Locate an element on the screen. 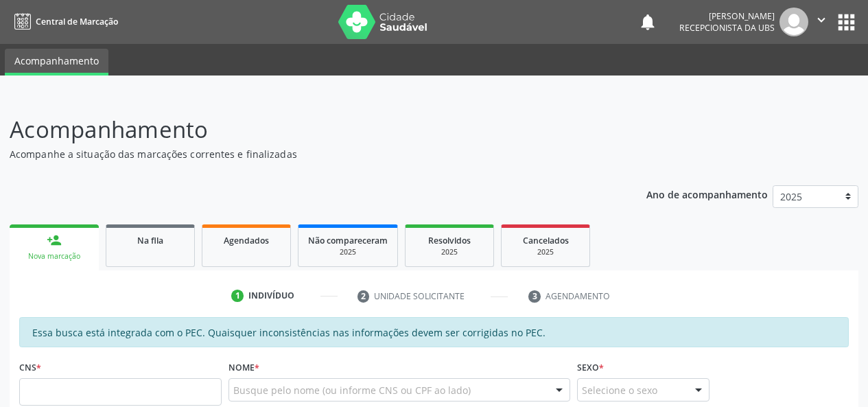  label: Sexo is located at coordinates (590, 367).